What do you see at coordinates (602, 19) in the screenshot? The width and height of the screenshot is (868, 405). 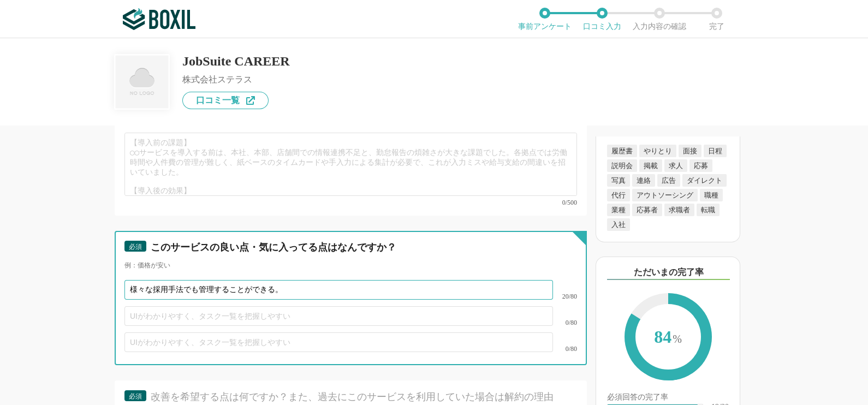 I see `li: 口コミ入力` at bounding box center [602, 19].